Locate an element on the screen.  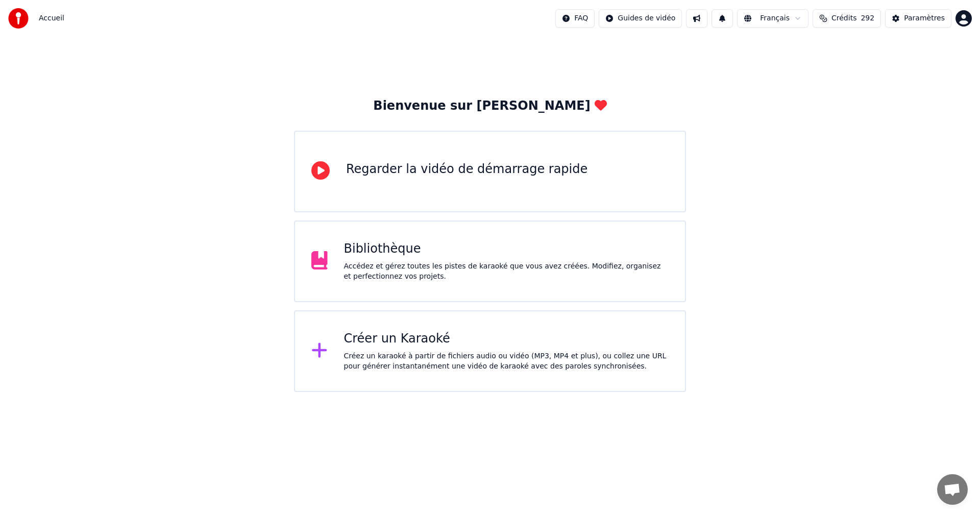
button: FAQ is located at coordinates (575, 18).